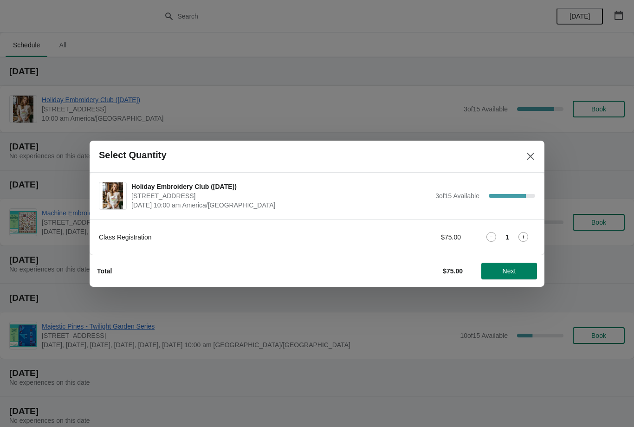 This screenshot has width=634, height=427. What do you see at coordinates (457, 196) in the screenshot?
I see `span: 3 of 15 Available` at bounding box center [457, 196].